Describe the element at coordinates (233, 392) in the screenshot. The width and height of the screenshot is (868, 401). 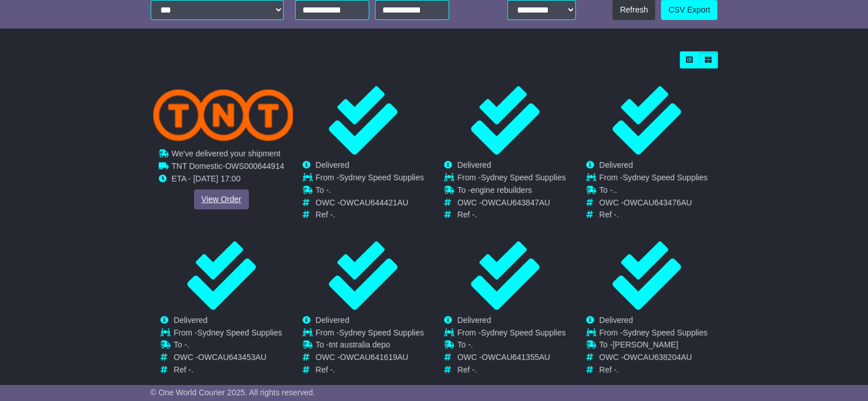
I see `span: © One World Courier 2025. All rights reserved.` at that location.